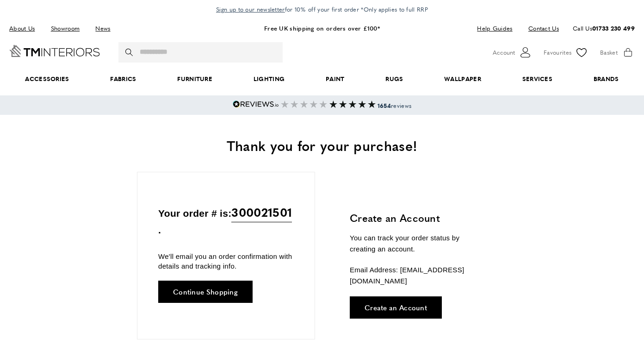  What do you see at coordinates (494, 28) in the screenshot?
I see `a: Help Guides` at bounding box center [494, 28].